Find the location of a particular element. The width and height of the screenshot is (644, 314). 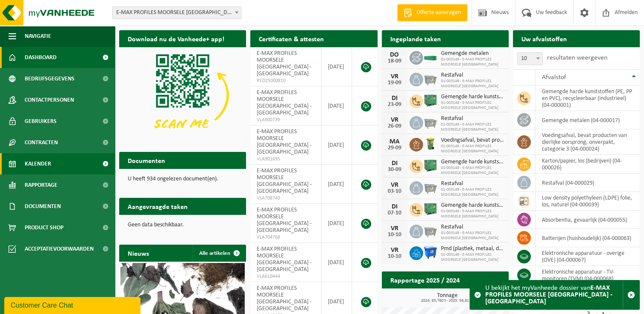

span: Documenten is located at coordinates (43, 207).